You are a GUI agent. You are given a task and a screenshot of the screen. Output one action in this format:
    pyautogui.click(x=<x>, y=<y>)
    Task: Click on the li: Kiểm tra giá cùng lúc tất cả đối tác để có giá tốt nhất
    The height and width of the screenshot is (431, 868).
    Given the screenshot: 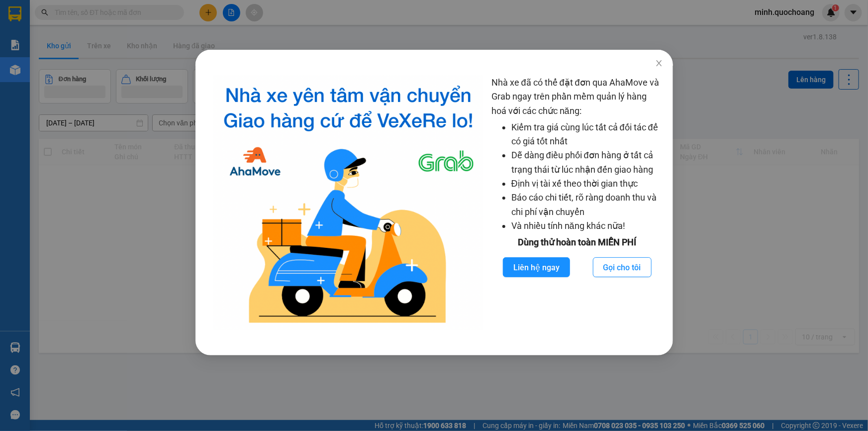 What is the action you would take?
    pyautogui.click(x=587, y=134)
    